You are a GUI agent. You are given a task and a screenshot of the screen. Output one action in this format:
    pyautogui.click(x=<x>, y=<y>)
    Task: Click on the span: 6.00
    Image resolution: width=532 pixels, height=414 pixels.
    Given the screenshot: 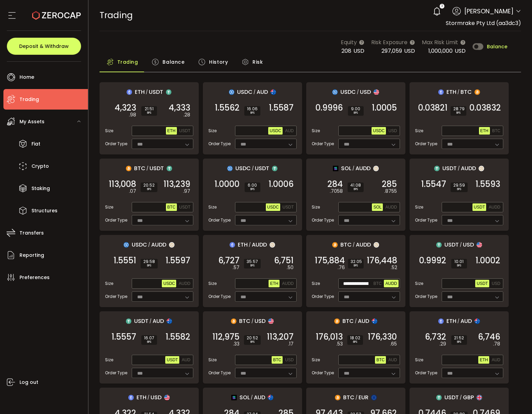 What is the action you would take?
    pyautogui.click(x=252, y=185)
    